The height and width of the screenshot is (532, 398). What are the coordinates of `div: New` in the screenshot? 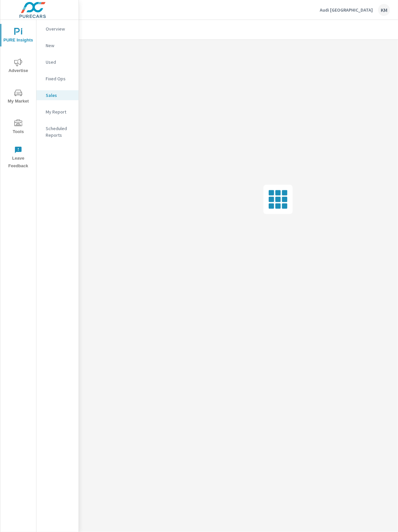 It's located at (57, 45).